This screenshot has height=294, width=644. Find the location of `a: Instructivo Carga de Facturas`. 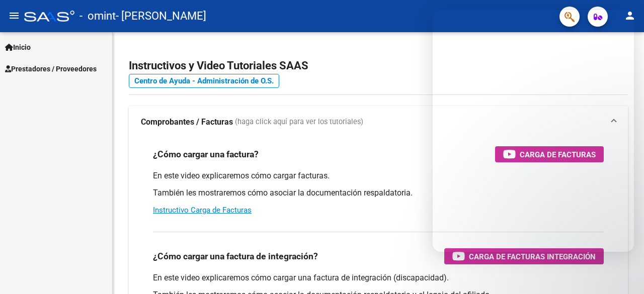

a: Instructivo Carga de Facturas is located at coordinates (203, 211).